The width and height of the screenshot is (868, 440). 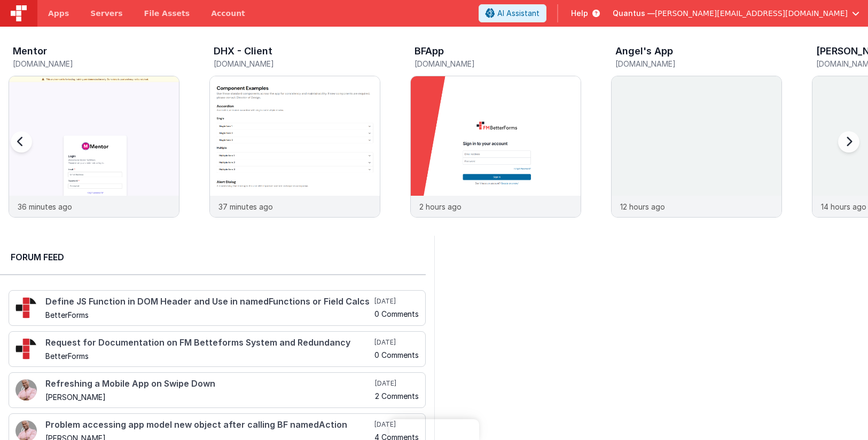 What do you see at coordinates (209, 302) in the screenshot?
I see `h4: Define JS Function in DOM Header and Use in namedFunctions or Field Calcs` at bounding box center [209, 302].